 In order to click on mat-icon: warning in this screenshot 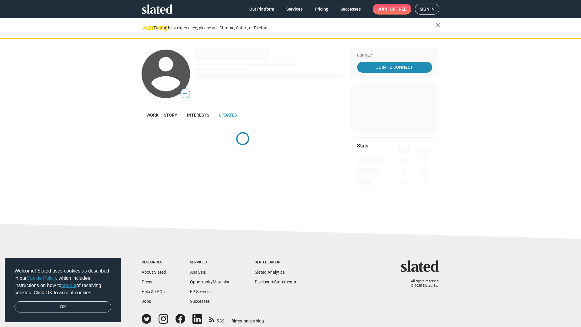, I will do `click(146, 28)`.